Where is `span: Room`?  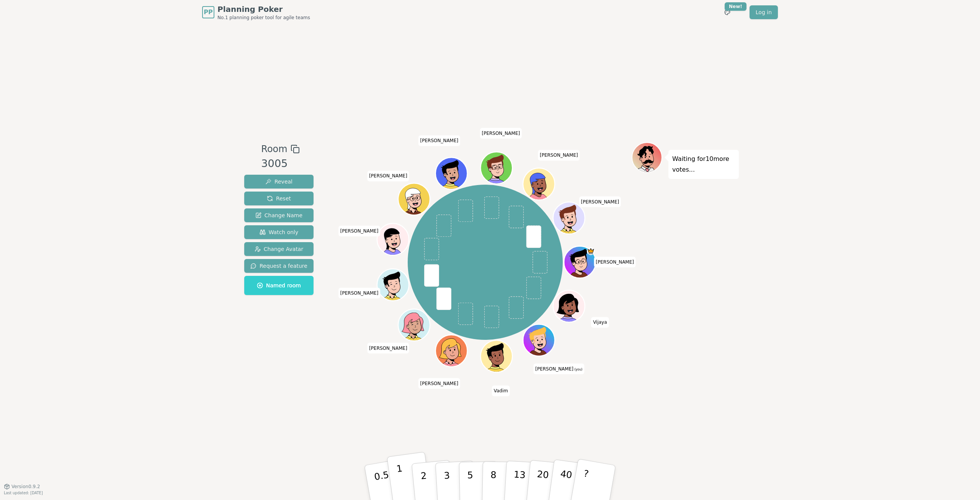
span: Room is located at coordinates (274, 149).